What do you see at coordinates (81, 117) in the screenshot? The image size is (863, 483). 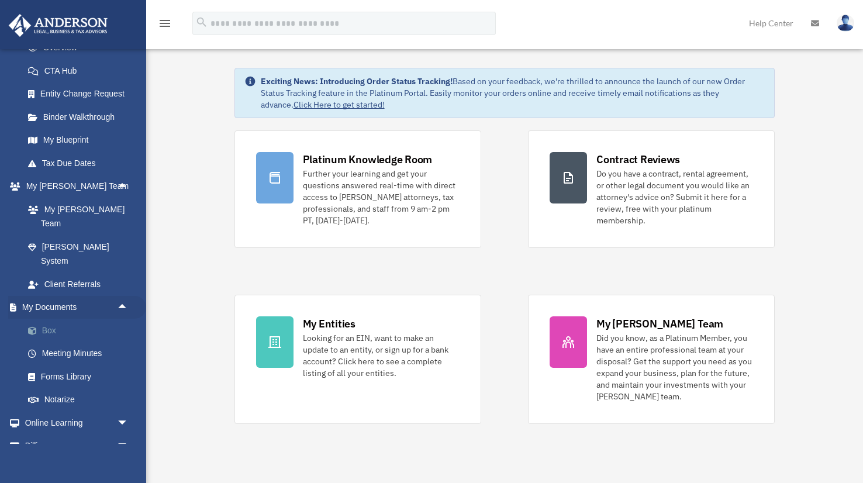 I see `a: Binder Walkthrough` at bounding box center [81, 117].